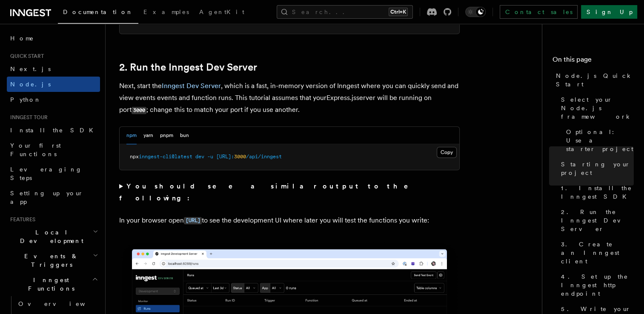 Image resolution: width=644 pixels, height=314 pixels. What do you see at coordinates (597, 192) in the screenshot?
I see `span: 1. Install the Inngest SDK` at bounding box center [597, 192].